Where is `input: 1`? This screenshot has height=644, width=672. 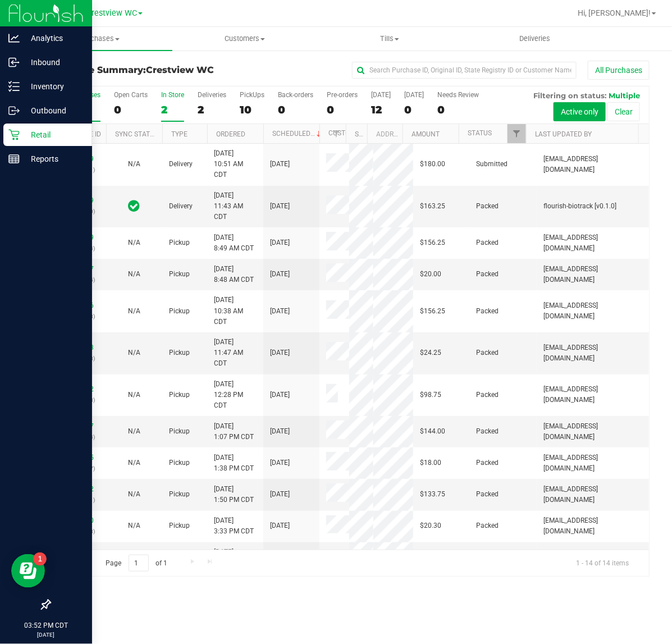
input: 1 is located at coordinates (139, 563).